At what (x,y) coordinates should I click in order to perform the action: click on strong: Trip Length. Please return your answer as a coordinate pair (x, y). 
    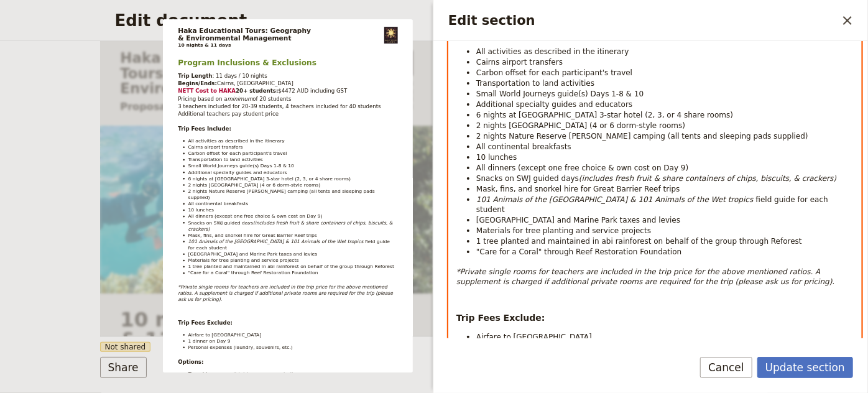
    Looking at the image, I should click on (195, 76).